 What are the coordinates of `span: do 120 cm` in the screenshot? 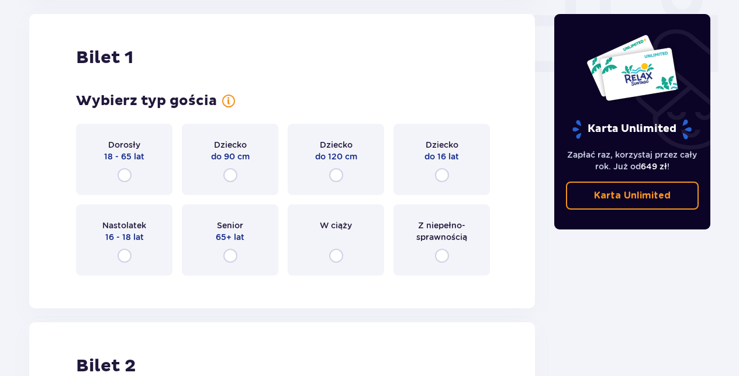 It's located at (336, 157).